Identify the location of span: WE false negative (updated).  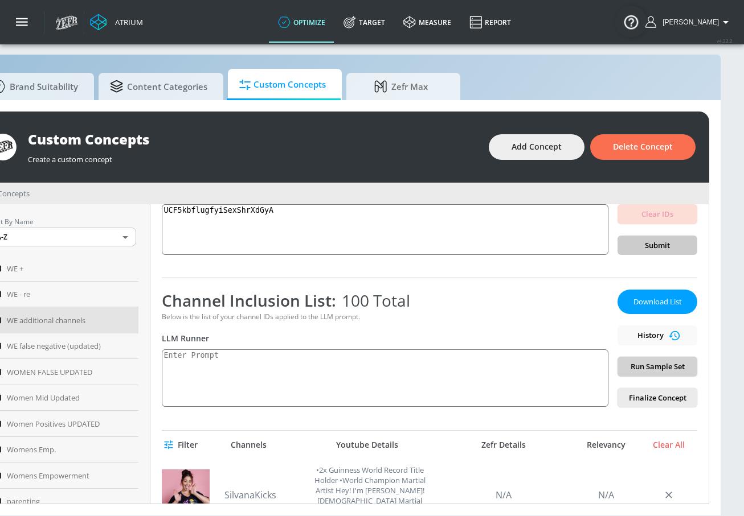
(54, 346).